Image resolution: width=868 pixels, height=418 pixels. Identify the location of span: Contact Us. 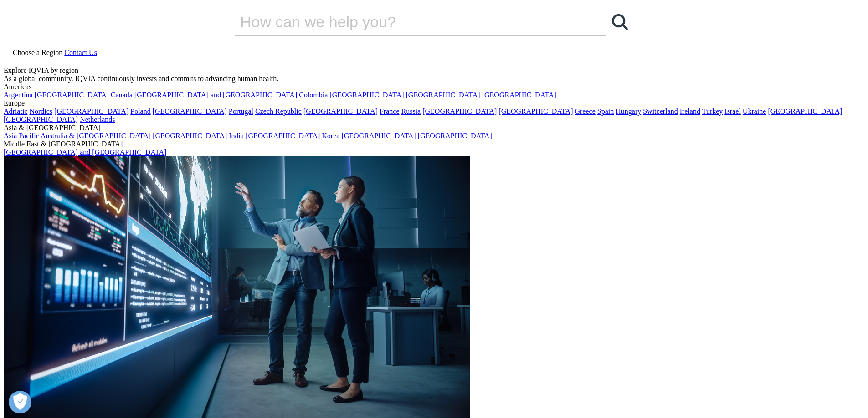
(80, 52).